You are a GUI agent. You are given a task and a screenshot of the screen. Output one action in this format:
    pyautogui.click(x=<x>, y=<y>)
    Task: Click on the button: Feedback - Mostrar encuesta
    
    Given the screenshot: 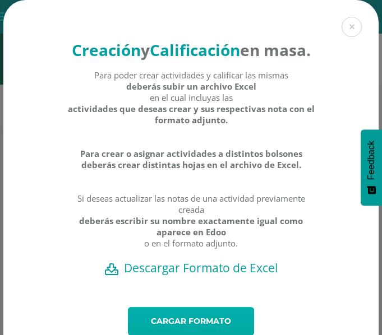 What is the action you would take?
    pyautogui.click(x=371, y=168)
    